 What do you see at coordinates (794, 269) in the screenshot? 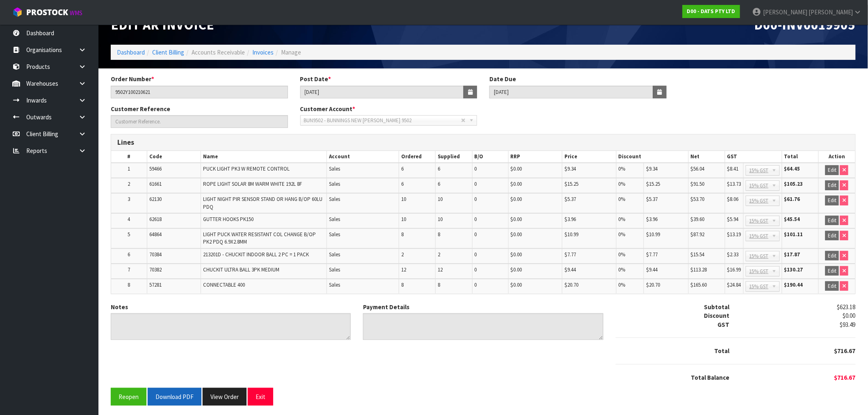
I see `strong: $130.27` at bounding box center [794, 269].